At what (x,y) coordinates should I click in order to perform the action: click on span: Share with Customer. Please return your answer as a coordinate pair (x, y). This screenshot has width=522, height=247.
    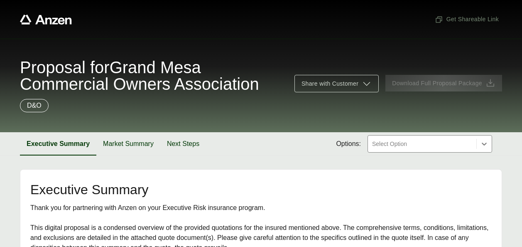
    Looking at the image, I should click on (330, 83).